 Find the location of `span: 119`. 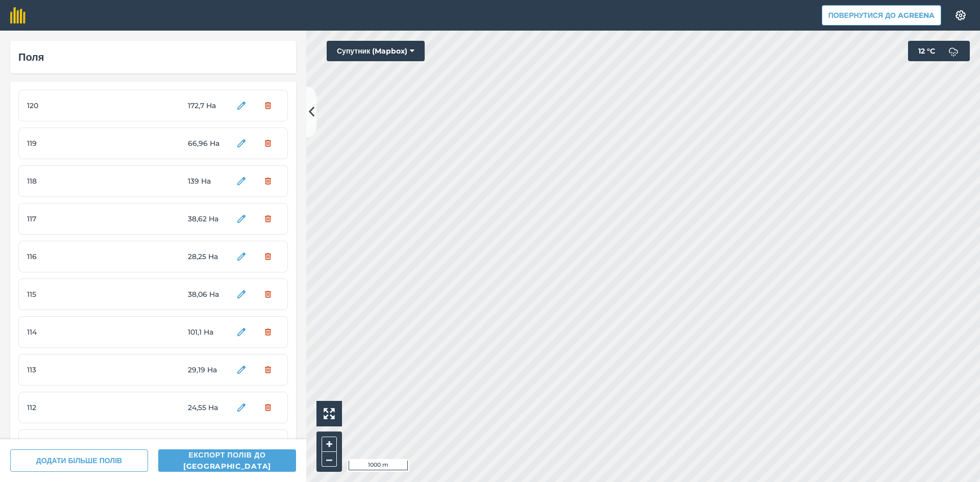

span: 119 is located at coordinates (65, 143).